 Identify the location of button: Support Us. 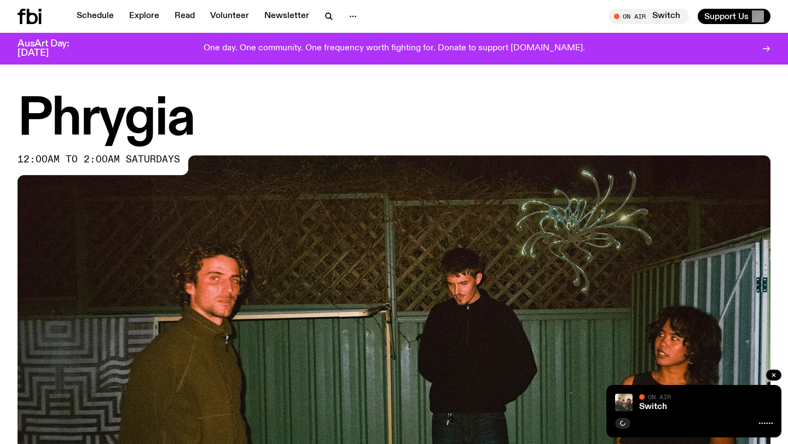
(734, 16).